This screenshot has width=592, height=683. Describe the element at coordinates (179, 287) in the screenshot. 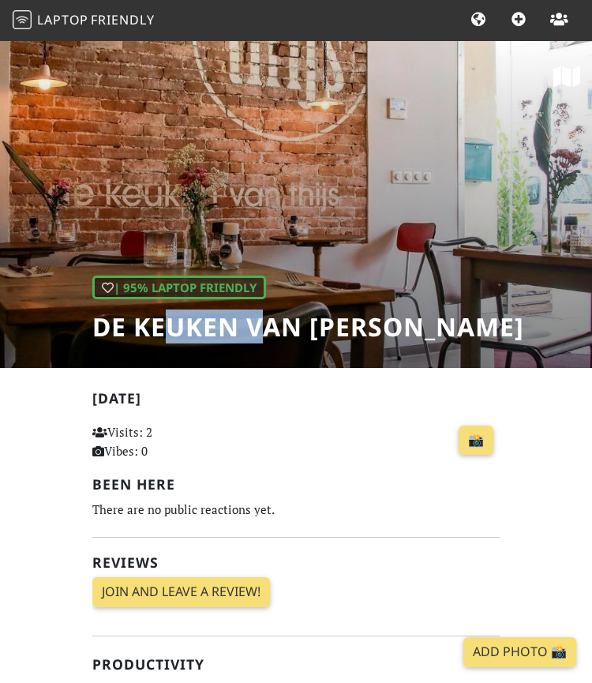

I see `div: | 95% Laptop Friendly` at that location.